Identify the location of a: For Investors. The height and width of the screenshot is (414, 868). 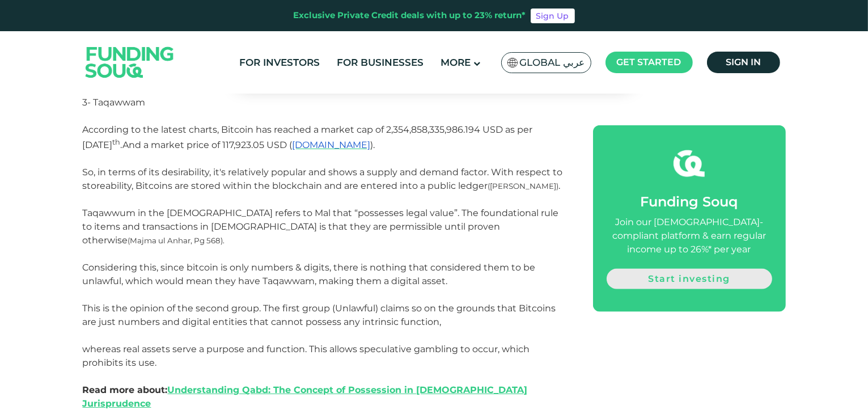
(279, 62).